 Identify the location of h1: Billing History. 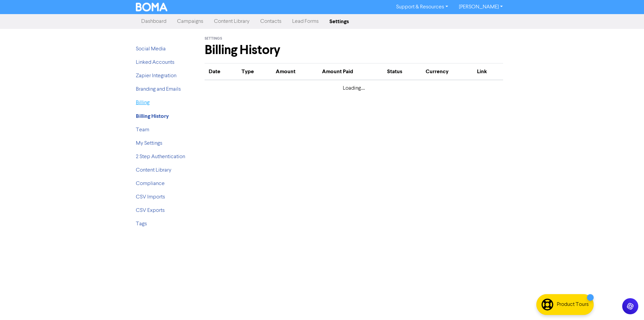
(354, 50).